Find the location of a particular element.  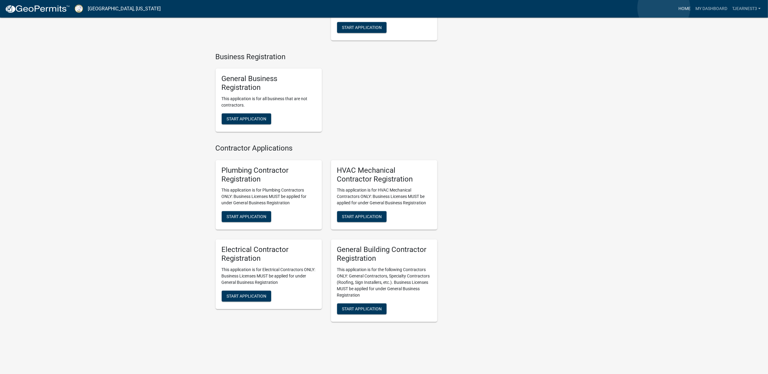

a: TJEARNEST3 is located at coordinates (746, 9).